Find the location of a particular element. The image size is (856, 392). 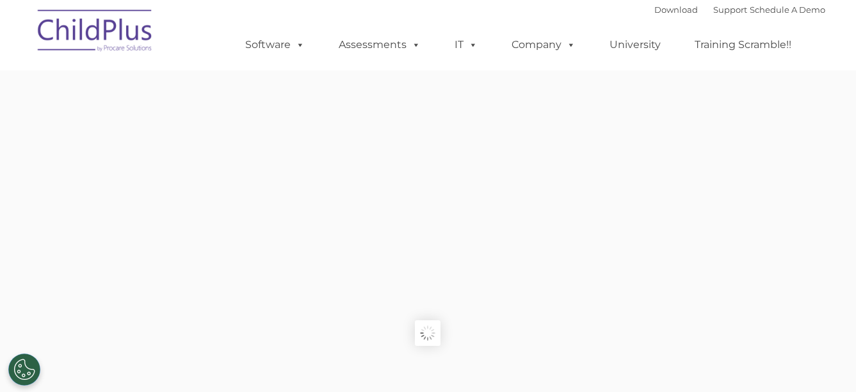

img: ChildPlus by Procare Solutions is located at coordinates (95, 33).